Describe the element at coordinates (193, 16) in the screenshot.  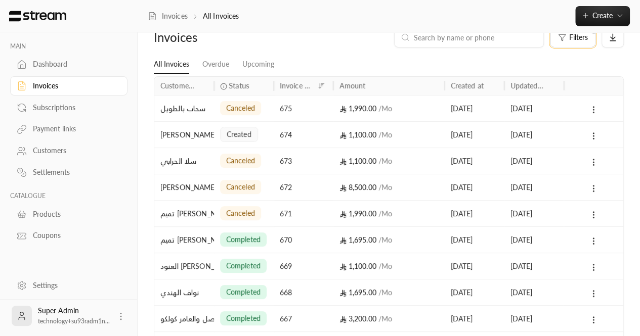
I see `nav: breadcrumb` at that location.